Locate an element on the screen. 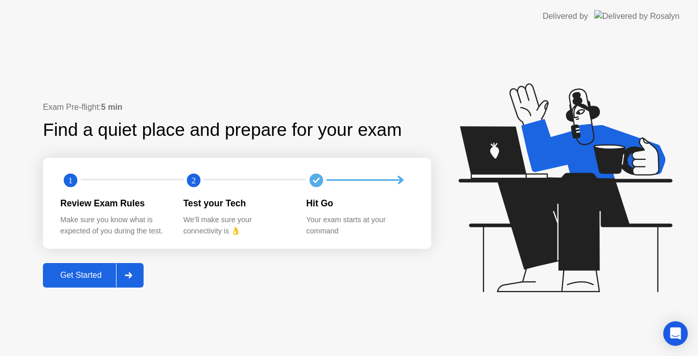 This screenshot has height=356, width=698. div: Make sure you know what is expected of you during the test. is located at coordinates (113, 225).